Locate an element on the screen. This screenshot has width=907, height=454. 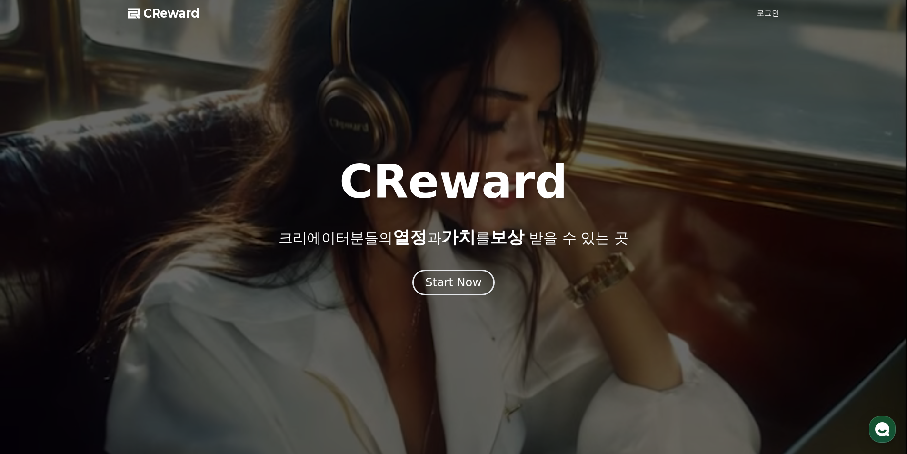
button: Start Now is located at coordinates (453, 282).